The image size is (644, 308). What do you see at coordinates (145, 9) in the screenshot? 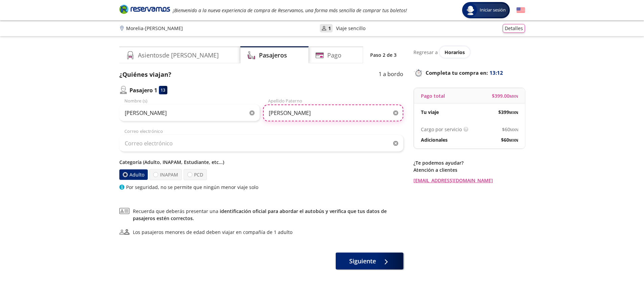
I see `i: Brand Logo` at bounding box center [145, 9].